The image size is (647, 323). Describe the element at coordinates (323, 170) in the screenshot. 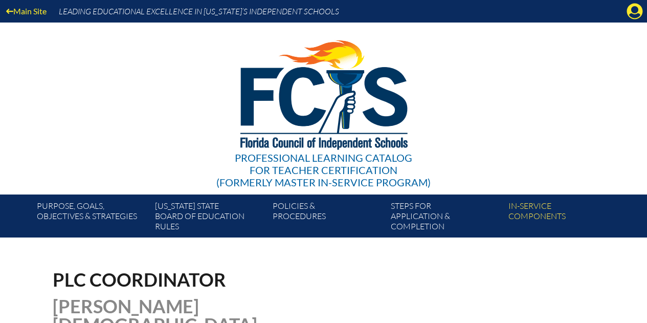

I see `div: Professional Learning Catalog (formerly Master In-service Program)` at that location.